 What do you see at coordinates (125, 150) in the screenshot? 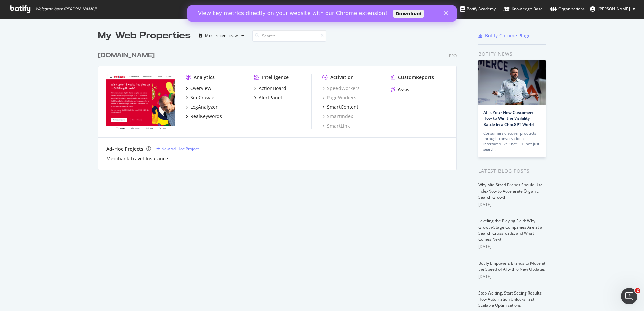
I see `div: Ad-Hoc Projects` at bounding box center [125, 150].